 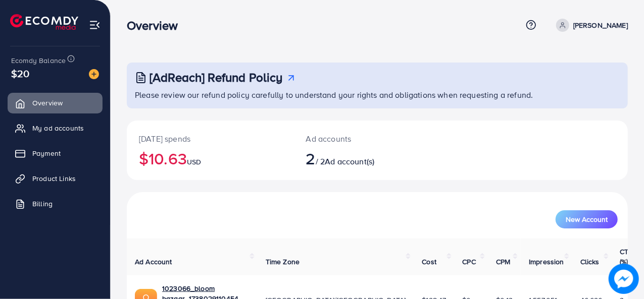 What do you see at coordinates (429, 262) in the screenshot?
I see `span: Cost` at bounding box center [429, 262].